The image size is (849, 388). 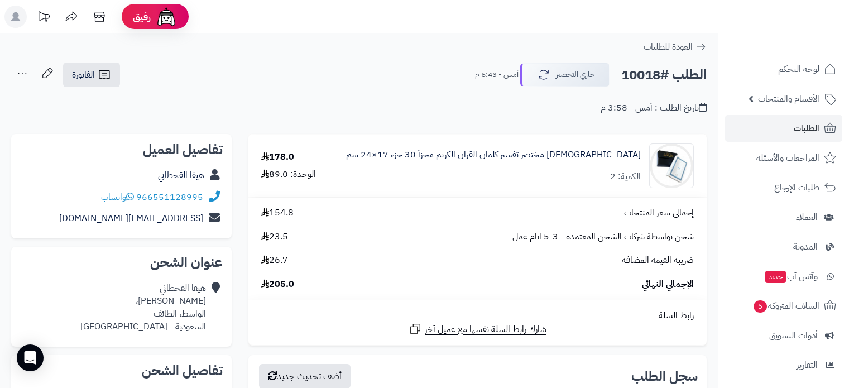 I want to click on span: 205.0, so click(x=277, y=284).